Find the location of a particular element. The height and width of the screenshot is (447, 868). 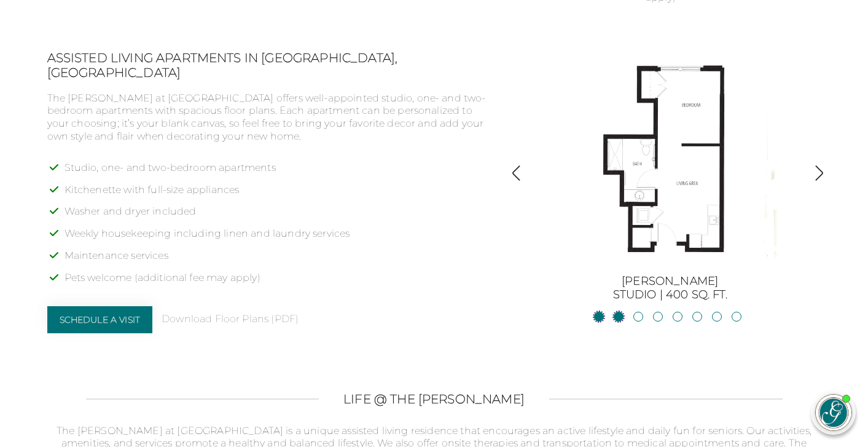

li: Kitchenette with full-size appliances is located at coordinates (277, 194).